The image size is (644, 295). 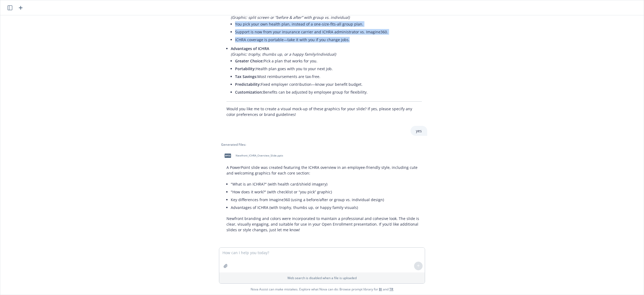 What do you see at coordinates (253, 156) in the screenshot?
I see `div: pptxNewfront_ICHRA_Overview_Slide.pptx` at bounding box center [253, 156].